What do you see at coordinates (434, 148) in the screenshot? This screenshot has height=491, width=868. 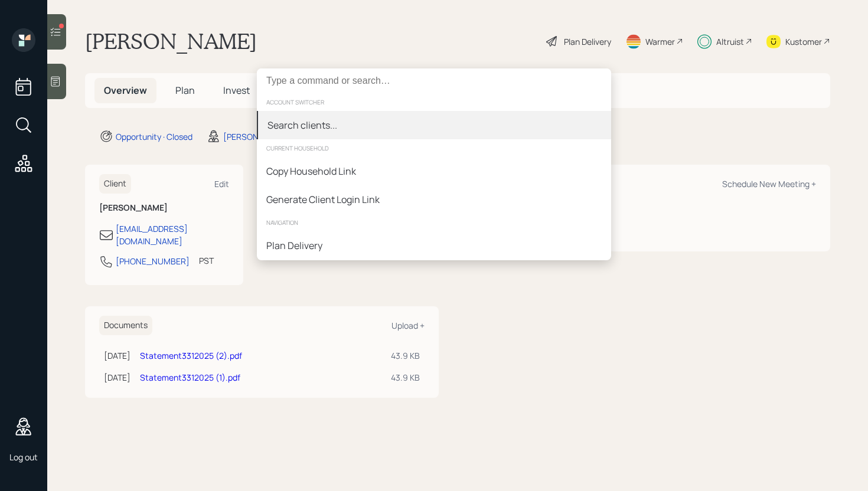 I see `div: current household` at bounding box center [434, 148].